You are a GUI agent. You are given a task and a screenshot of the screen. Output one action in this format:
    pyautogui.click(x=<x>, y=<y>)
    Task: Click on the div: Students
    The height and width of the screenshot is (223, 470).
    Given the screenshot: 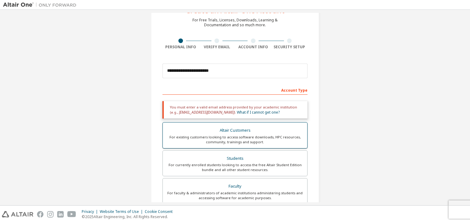 What is the action you would take?
    pyautogui.click(x=235, y=159)
    